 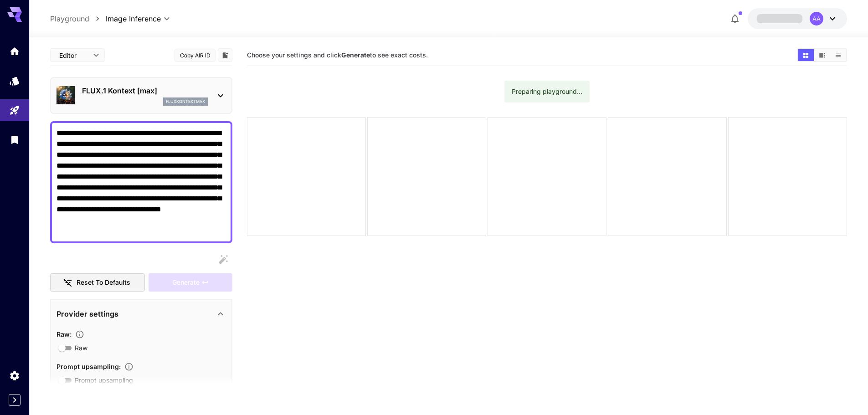 I want to click on p: fluxkontextmax, so click(x=186, y=101).